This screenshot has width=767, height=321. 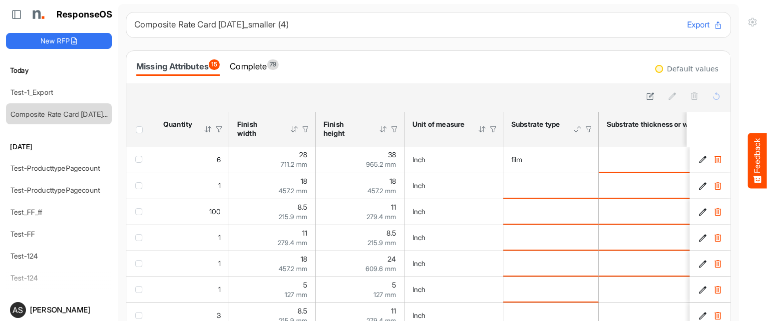 I want to click on div: Default values, so click(x=692, y=69).